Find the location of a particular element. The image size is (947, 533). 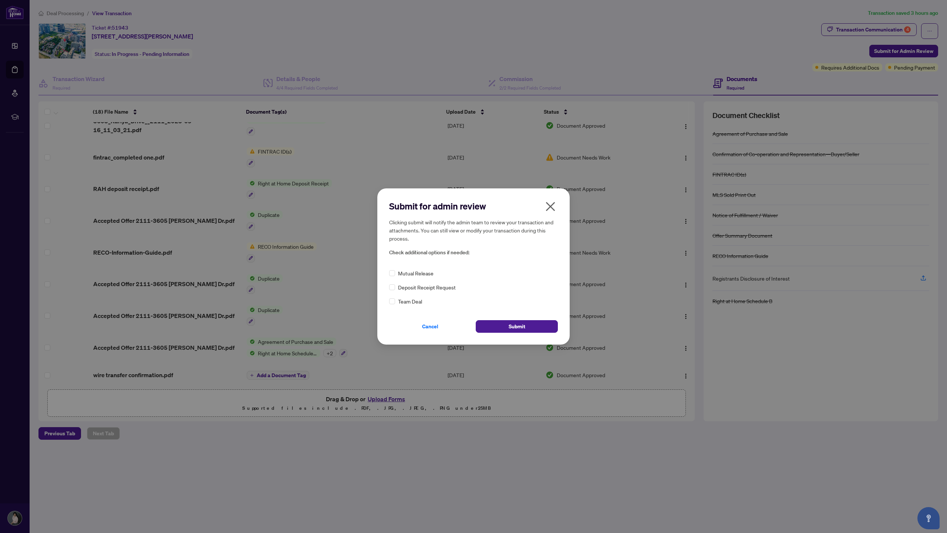

button: Cancel is located at coordinates (430, 326).